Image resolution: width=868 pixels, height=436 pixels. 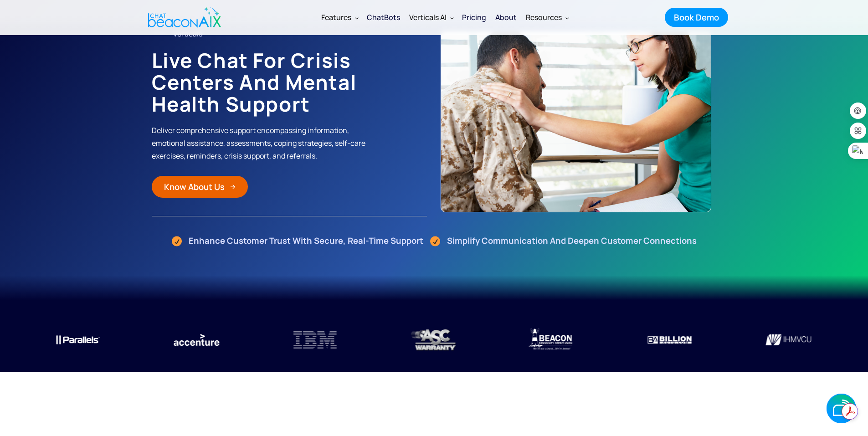 What do you see at coordinates (506, 17) in the screenshot?
I see `a: About` at bounding box center [506, 17].